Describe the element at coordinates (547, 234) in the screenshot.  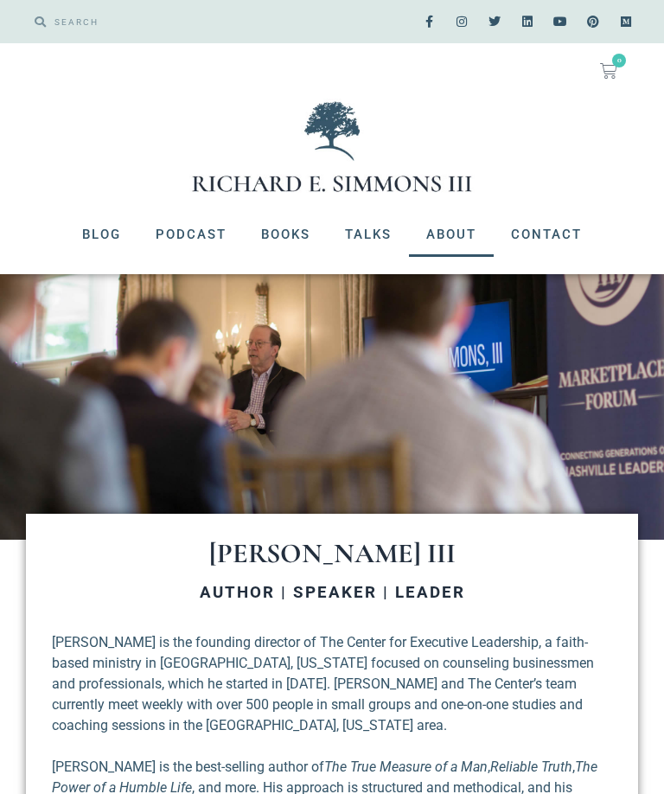
I see `a: Contact` at that location.